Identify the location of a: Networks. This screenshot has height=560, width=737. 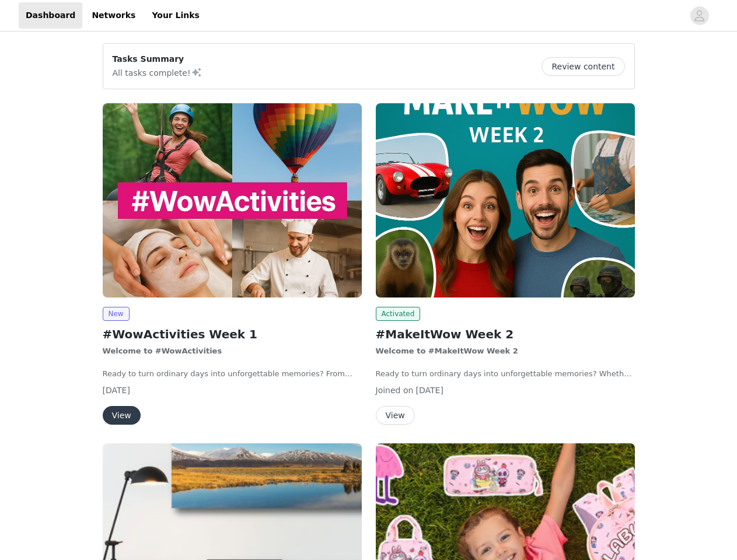
(113, 15).